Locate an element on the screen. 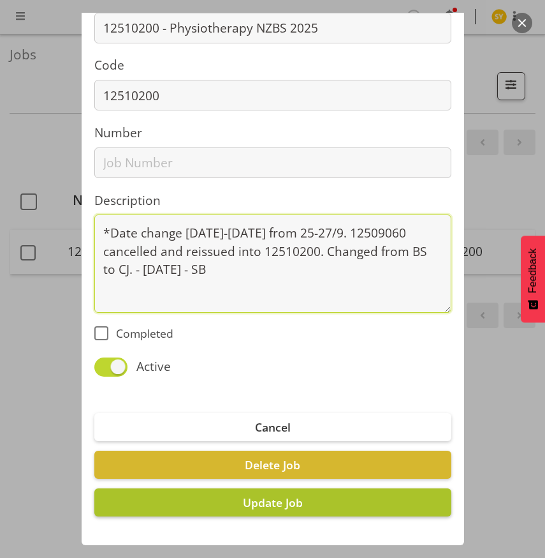 Image resolution: width=545 pixels, height=558 pixels. label: Number is located at coordinates (273, 133).